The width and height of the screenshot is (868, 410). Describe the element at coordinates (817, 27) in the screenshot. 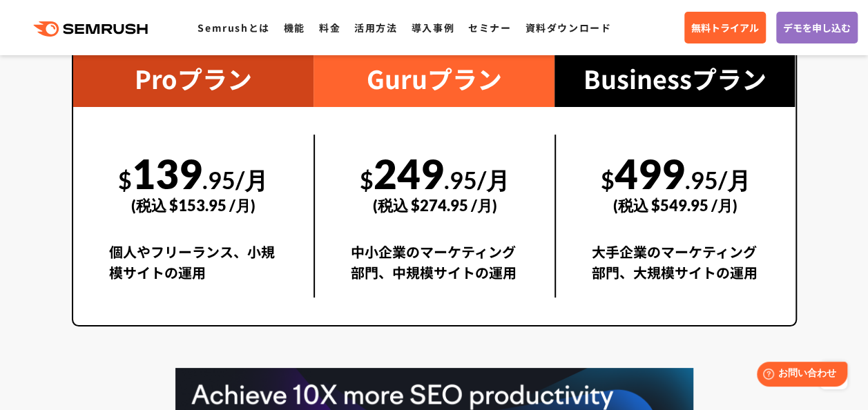

I see `a: デモを申し込む` at that location.